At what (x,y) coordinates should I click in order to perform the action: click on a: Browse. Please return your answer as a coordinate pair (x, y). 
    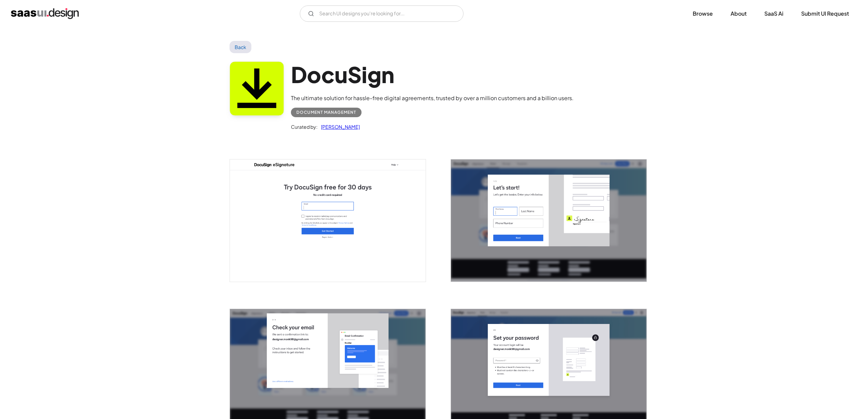
    Looking at the image, I should click on (702, 13).